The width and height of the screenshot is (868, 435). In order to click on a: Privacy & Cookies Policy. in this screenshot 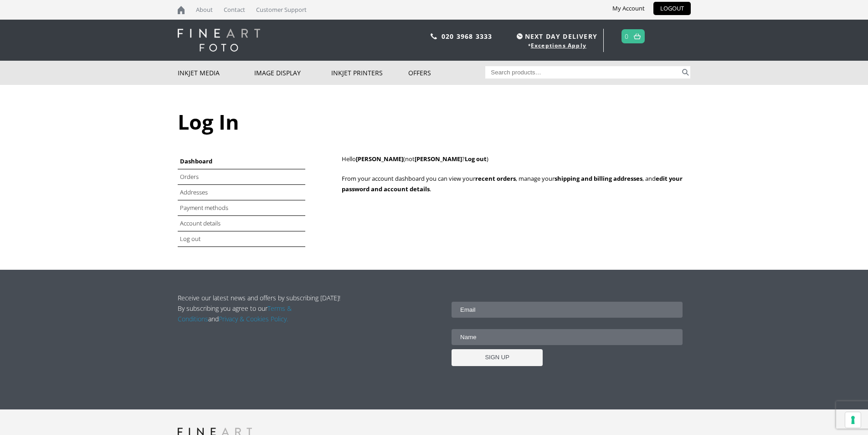, I will do `click(253, 318)`.